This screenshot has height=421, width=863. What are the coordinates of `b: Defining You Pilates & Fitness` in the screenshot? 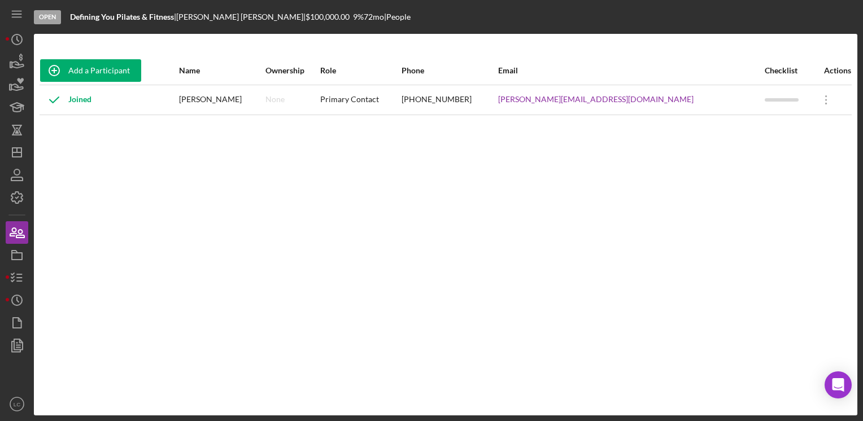 It's located at (122, 16).